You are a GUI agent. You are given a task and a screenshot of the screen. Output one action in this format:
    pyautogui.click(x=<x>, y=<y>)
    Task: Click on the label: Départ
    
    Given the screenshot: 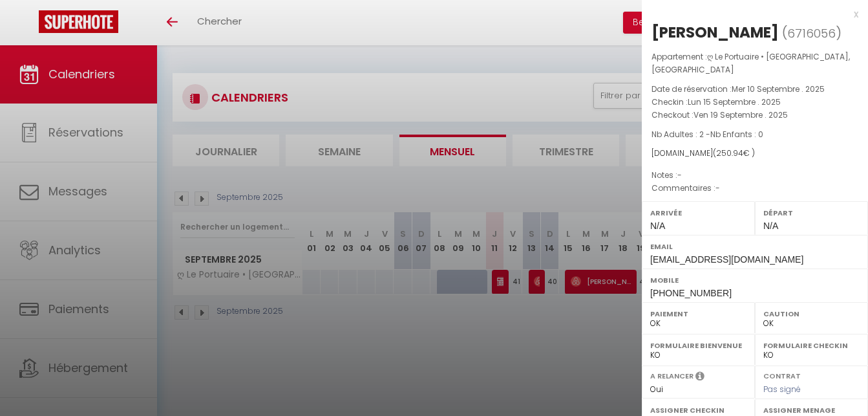 What is the action you would take?
    pyautogui.click(x=811, y=213)
    